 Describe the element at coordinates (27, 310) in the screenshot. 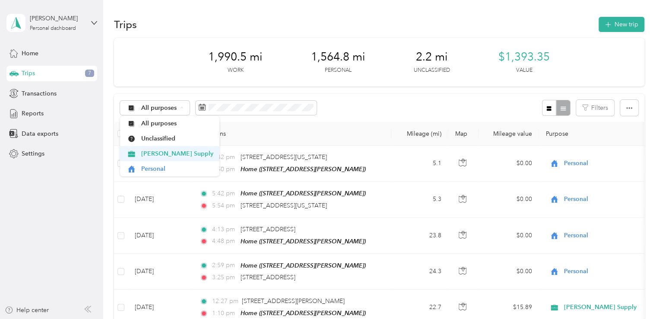

I see `div: Help center` at that location.